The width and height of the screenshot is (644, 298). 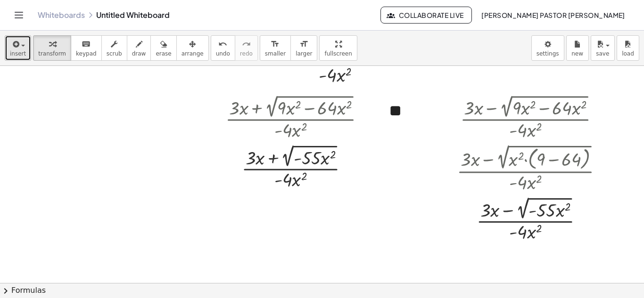 I want to click on span: insert, so click(x=18, y=54).